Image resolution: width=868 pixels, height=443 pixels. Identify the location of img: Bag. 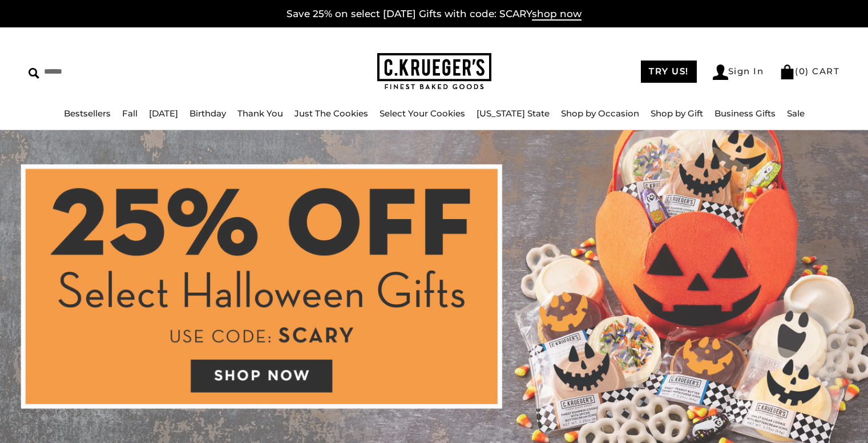
(787, 72).